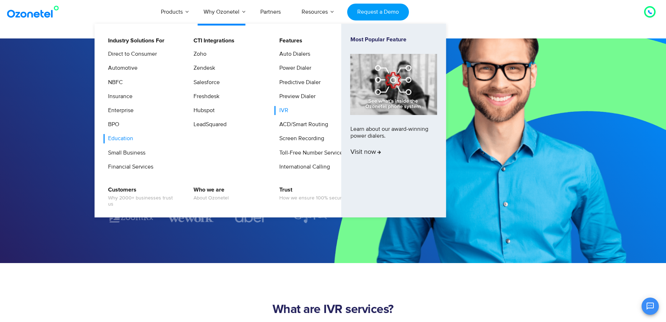 This screenshot has width=666, height=322. Describe the element at coordinates (303, 167) in the screenshot. I see `a: International Calling` at that location.